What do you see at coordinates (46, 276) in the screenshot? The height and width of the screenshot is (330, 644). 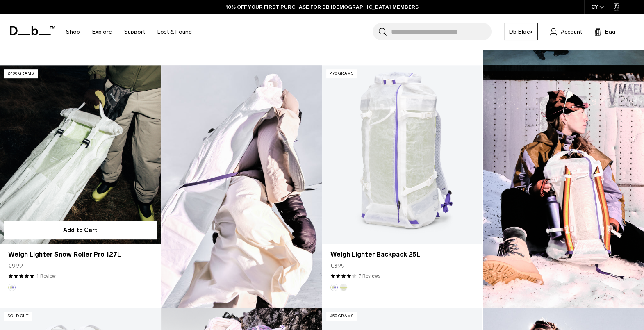 I see `a: 1 reviews` at bounding box center [46, 276].